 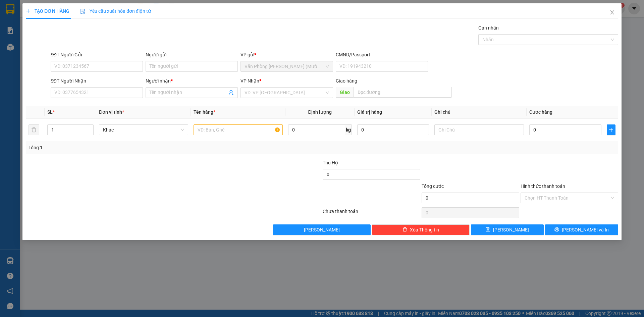 What do you see at coordinates (115, 11) in the screenshot?
I see `span: Yêu cầu xuất hóa đơn điện tử` at bounding box center [115, 11].